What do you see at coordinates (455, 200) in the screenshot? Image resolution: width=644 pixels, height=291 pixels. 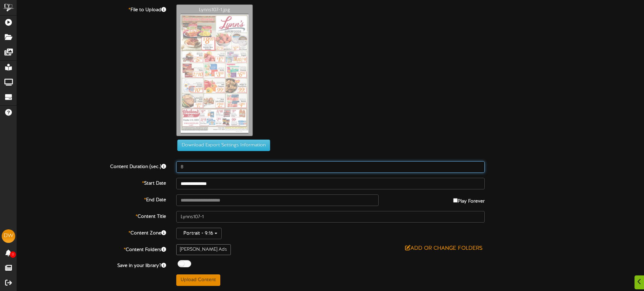 I see `input: Play Forever` at bounding box center [455, 200].